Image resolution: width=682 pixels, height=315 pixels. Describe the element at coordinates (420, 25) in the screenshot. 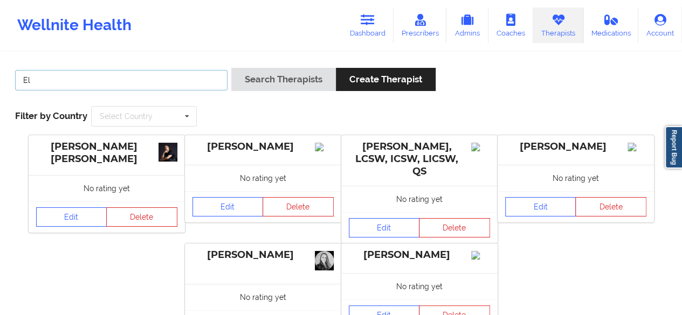

I see `a: Prescribers` at that location.